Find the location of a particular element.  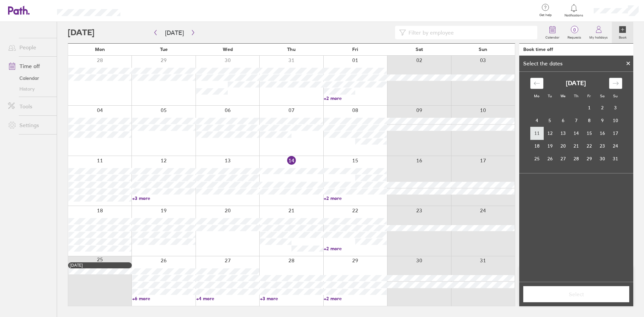

td: Wednesday, August 20, 2025 is located at coordinates (563, 146).